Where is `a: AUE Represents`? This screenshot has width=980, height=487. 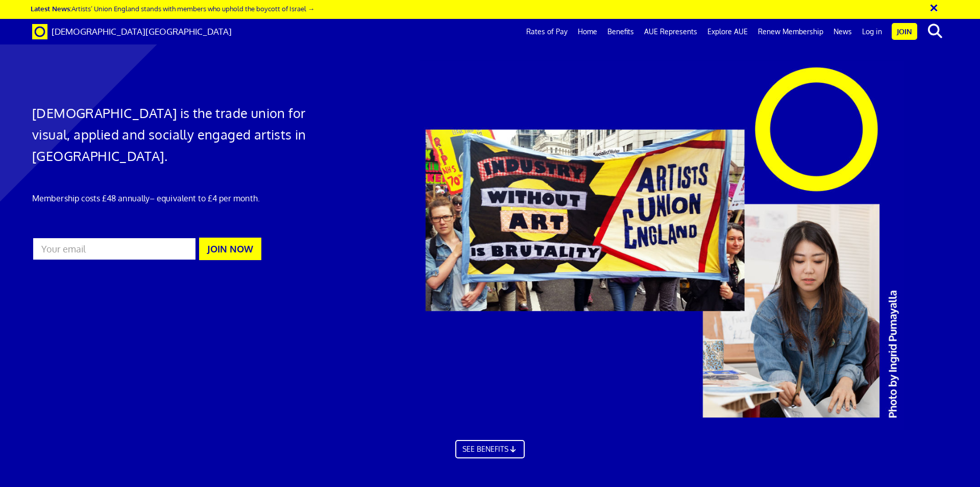 a: AUE Represents is located at coordinates (671, 31).